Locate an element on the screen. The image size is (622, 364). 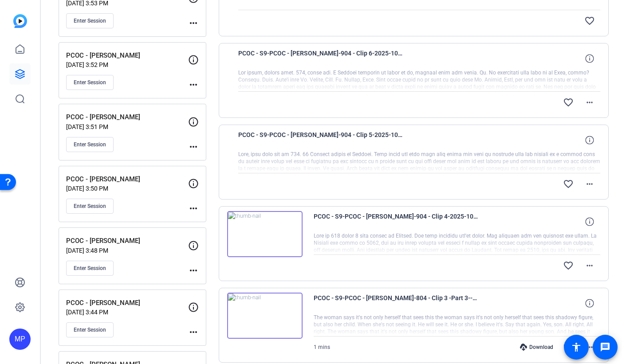
mat-icon: accessibility is located at coordinates (576, 347).